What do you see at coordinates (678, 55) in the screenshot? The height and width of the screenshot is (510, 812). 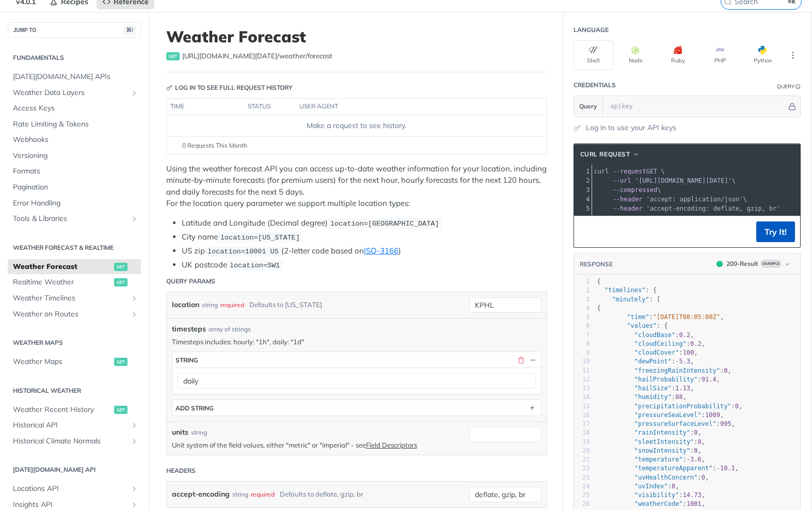 I see `button: Ruby` at bounding box center [678, 55].